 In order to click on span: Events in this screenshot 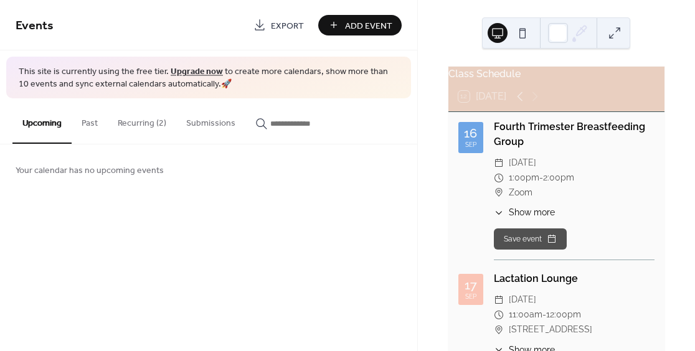, I will do `click(34, 26)`.